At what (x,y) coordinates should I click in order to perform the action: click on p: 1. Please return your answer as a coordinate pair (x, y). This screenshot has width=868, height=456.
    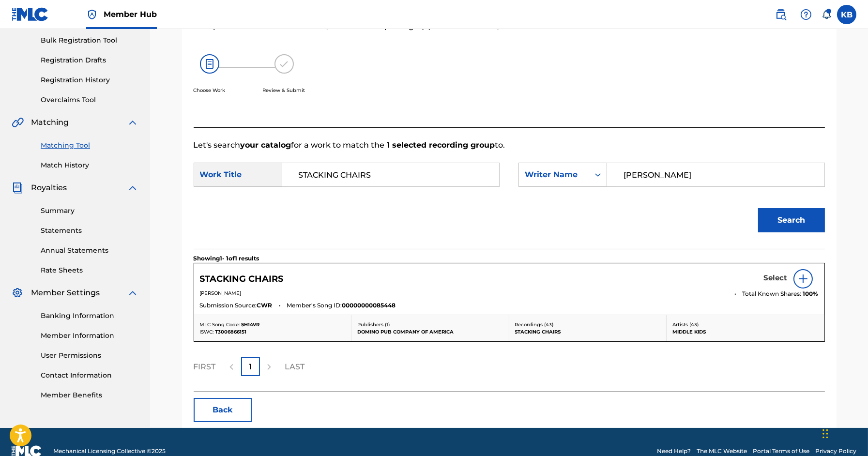
    Looking at the image, I should click on (250, 367).